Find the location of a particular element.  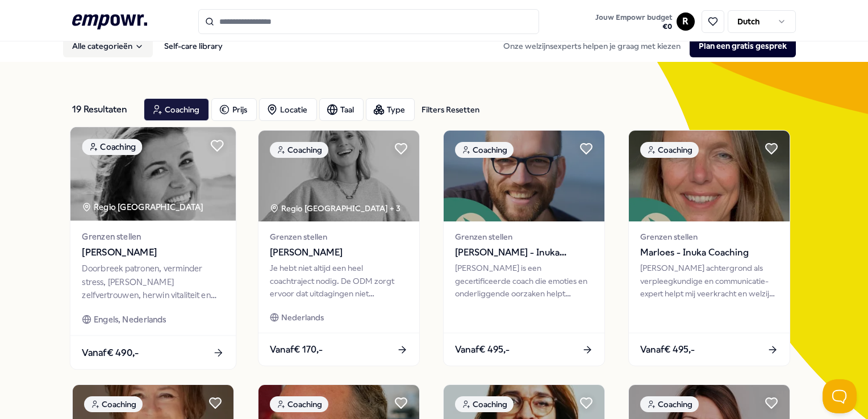

button: Jouw Empowr budget€0 is located at coordinates (633, 22).